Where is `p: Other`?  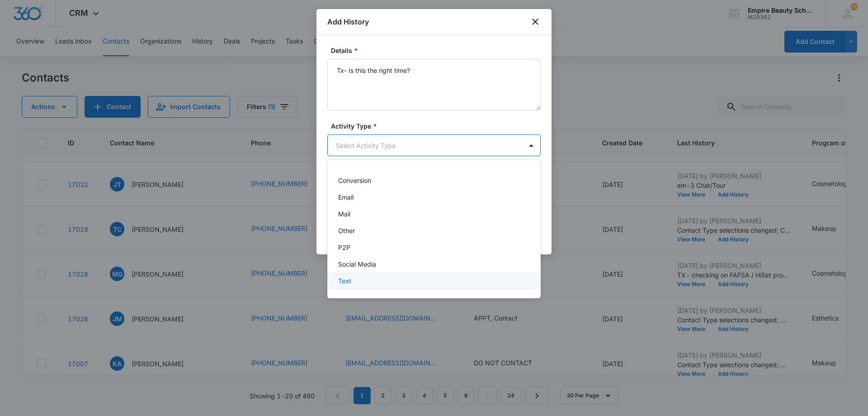
p: Other is located at coordinates (346, 230).